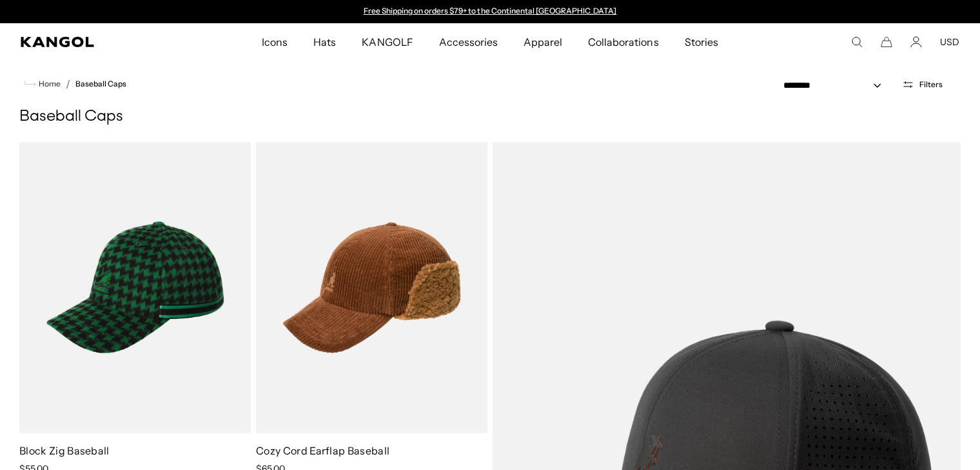 Image resolution: width=980 pixels, height=470 pixels. I want to click on span: Hats, so click(324, 42).